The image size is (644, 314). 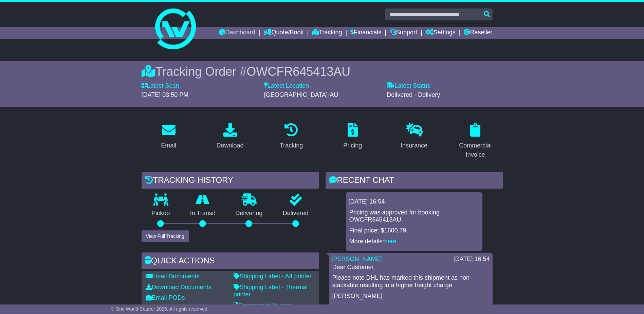 I want to click on p: In Transit, so click(x=203, y=213).